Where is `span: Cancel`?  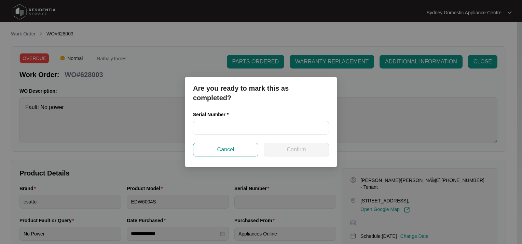 span: Cancel is located at coordinates (226, 150).